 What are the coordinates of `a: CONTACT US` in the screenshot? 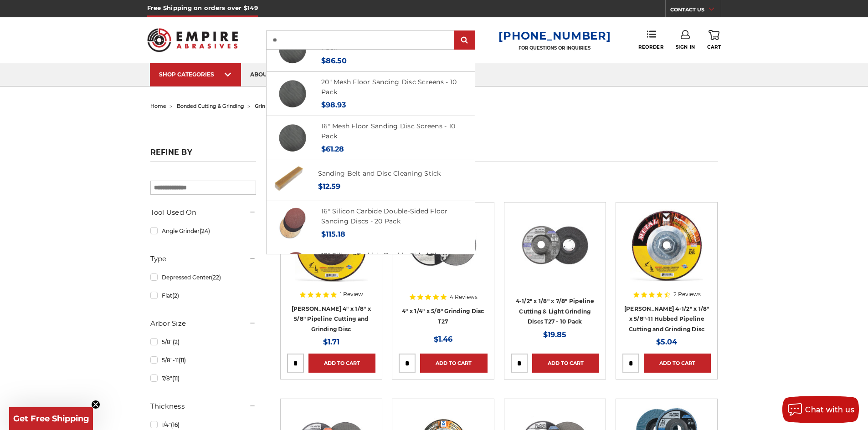 It's located at (695, 11).